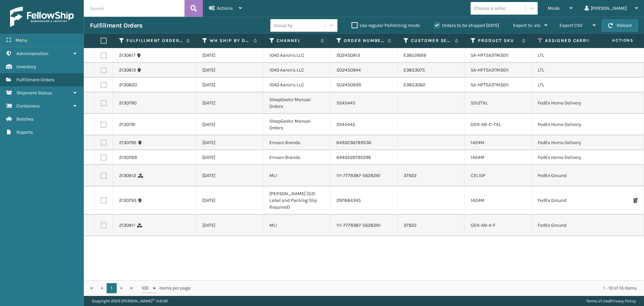  I want to click on span: Export to .xls, so click(527, 25).